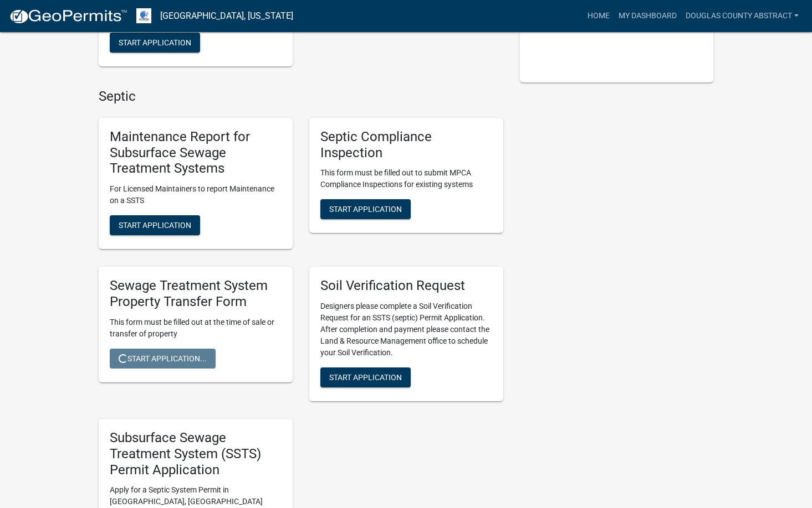 Image resolution: width=812 pixels, height=508 pixels. What do you see at coordinates (196, 195) in the screenshot?
I see `p: For Licensed Maintainers to report Maintenance on a SSTS` at bounding box center [196, 195].